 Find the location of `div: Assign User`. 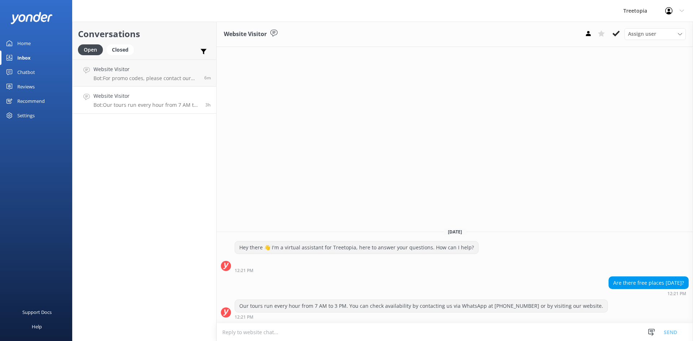

div: Assign User is located at coordinates (655, 34).